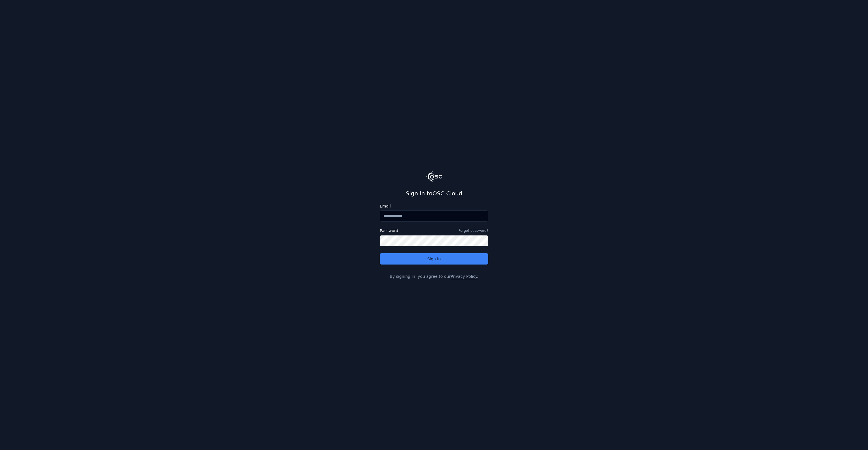  Describe the element at coordinates (464, 276) in the screenshot. I see `a: Privacy Policy` at that location.